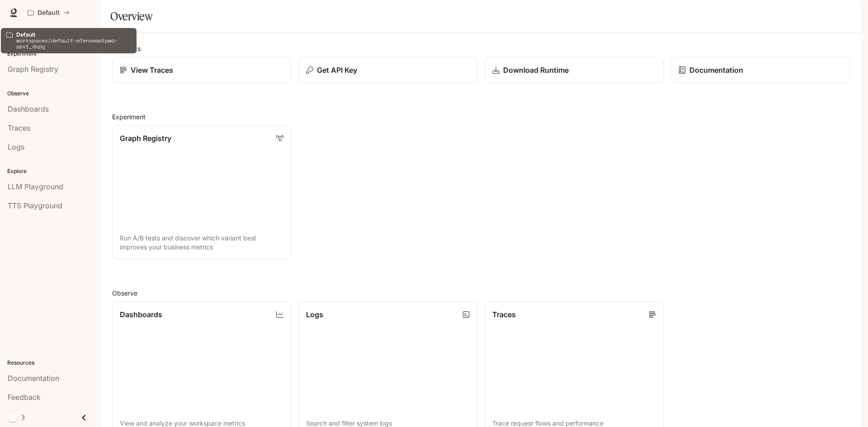 This screenshot has width=868, height=427. I want to click on button: All workspaces, so click(49, 13).